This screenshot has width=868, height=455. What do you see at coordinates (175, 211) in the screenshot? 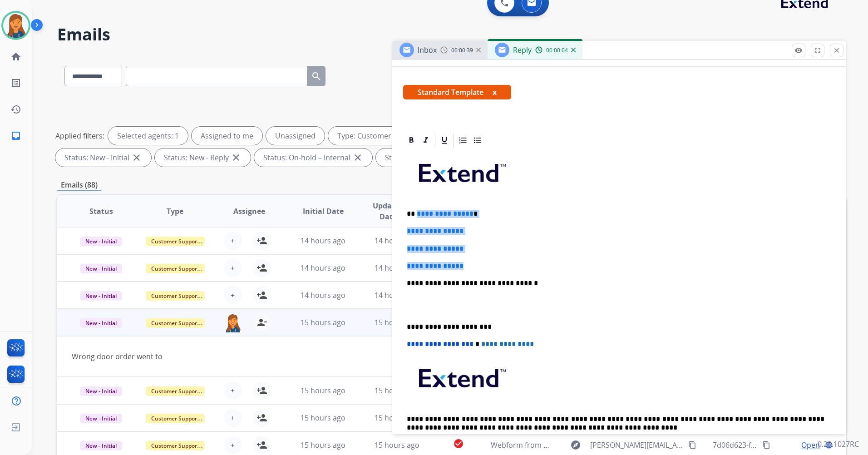
I see `span: Type` at bounding box center [175, 211].